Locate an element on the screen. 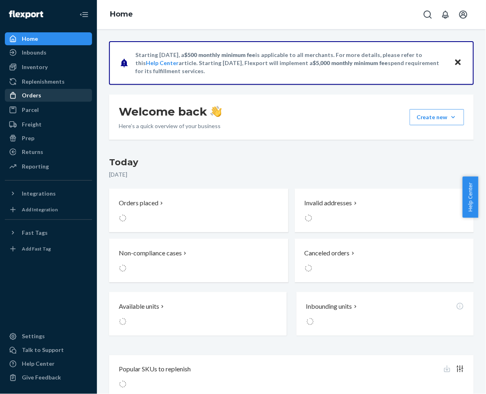 The height and width of the screenshot is (394, 486). div: Inventory is located at coordinates (35, 67).